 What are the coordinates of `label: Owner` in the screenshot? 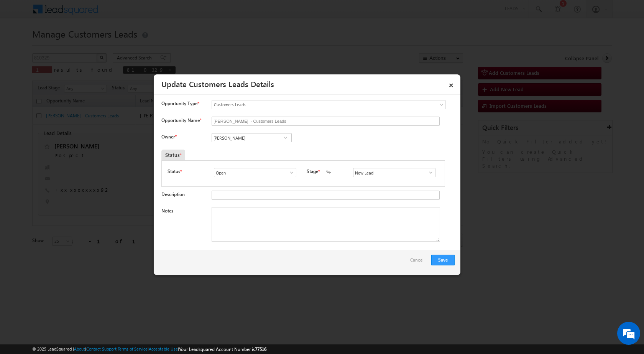 It's located at (169, 136).